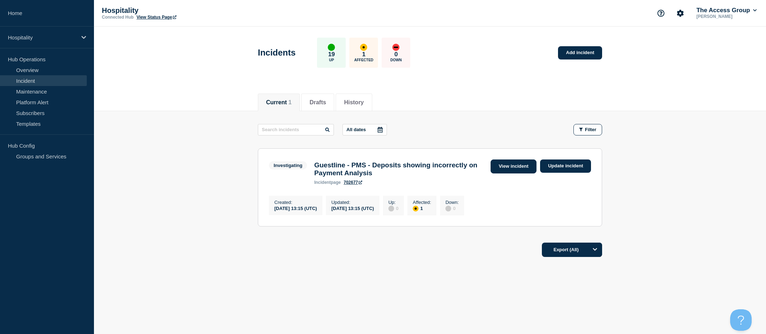  I want to click on button: Options, so click(595, 250).